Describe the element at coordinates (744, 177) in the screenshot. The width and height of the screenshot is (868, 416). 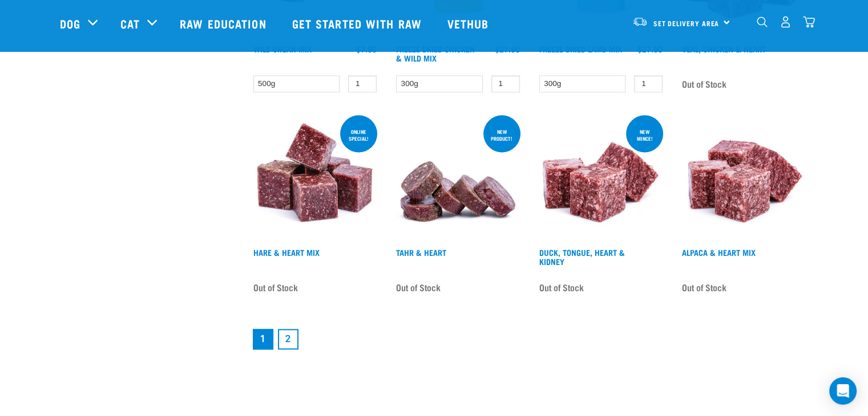
I see `img: Possum Chicken Heart Mix 01` at that location.